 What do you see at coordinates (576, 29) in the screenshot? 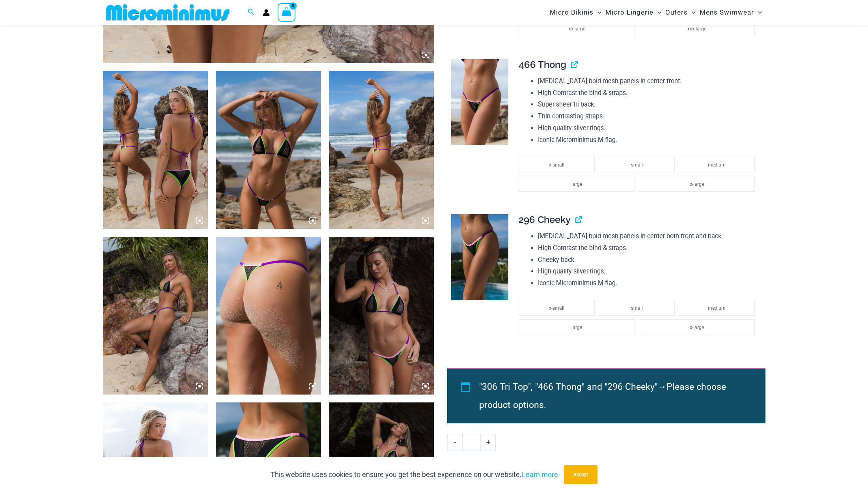
I see `li: xx-large` at bounding box center [576, 29].